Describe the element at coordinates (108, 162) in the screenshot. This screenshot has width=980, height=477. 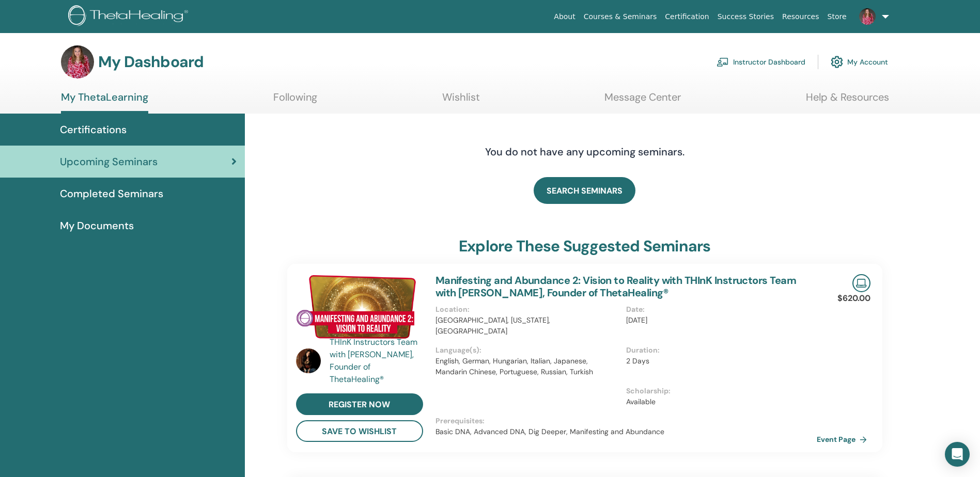
I see `span: Upcoming Seminars` at that location.